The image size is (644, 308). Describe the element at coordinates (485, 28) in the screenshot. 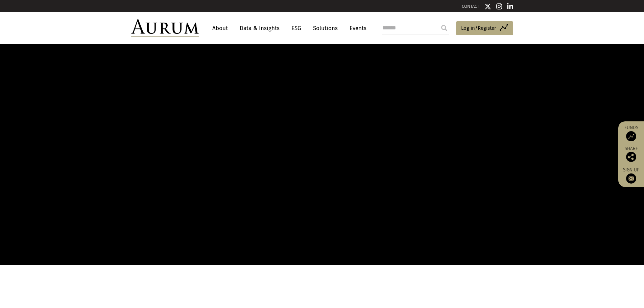

I see `a: Log in/Register` at that location.